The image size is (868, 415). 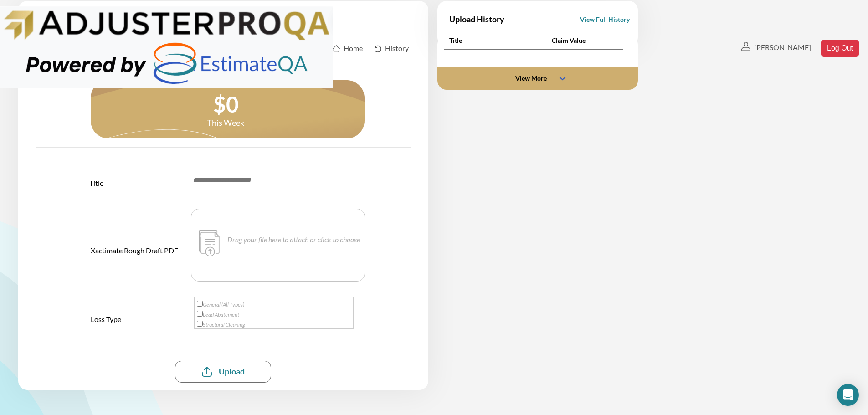 What do you see at coordinates (848, 395) in the screenshot?
I see `div: Open Intercom Messenger` at bounding box center [848, 395].